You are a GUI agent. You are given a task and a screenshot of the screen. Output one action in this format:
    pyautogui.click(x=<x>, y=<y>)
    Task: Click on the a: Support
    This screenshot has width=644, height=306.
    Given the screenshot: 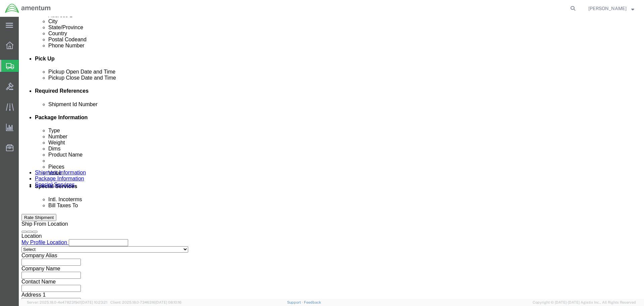 What is the action you would take?
    pyautogui.click(x=296, y=302)
    